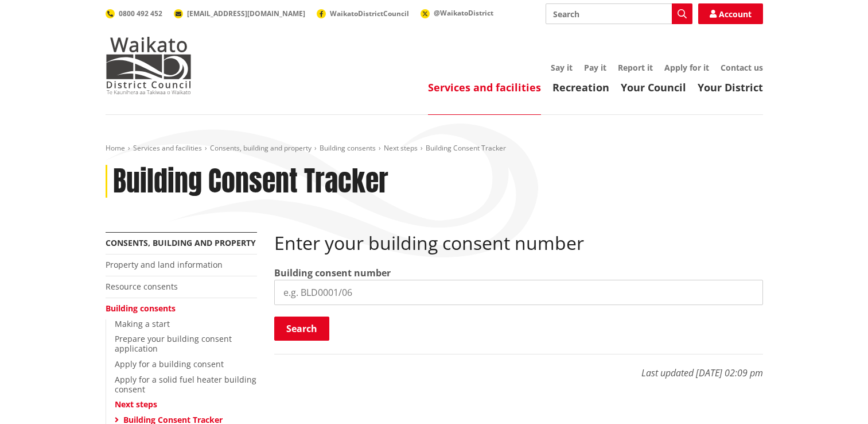  What do you see at coordinates (115, 148) in the screenshot?
I see `a: Home` at bounding box center [115, 148].